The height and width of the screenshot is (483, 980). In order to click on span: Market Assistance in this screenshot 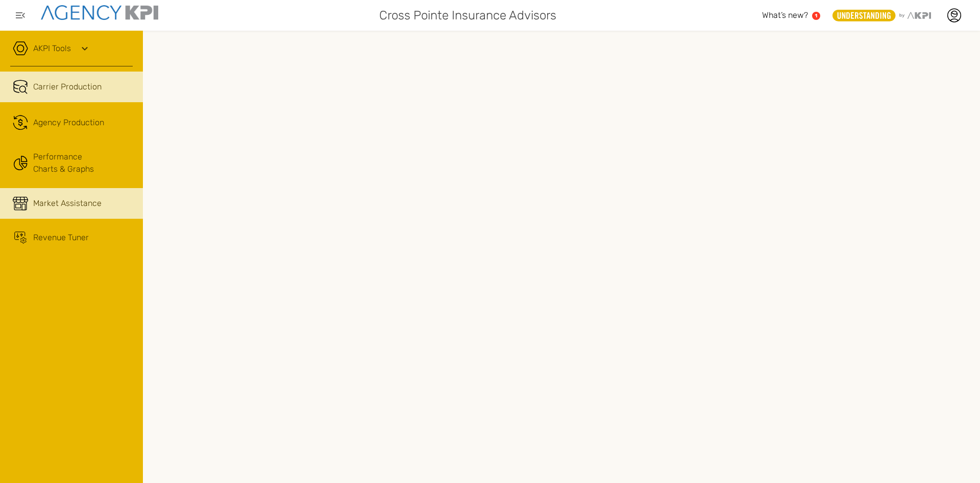, I will do `click(67, 203)`.